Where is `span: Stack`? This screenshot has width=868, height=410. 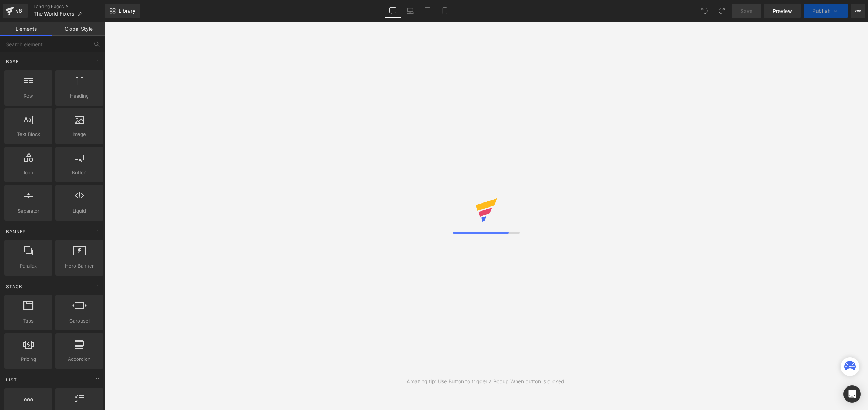 span: Stack is located at coordinates (14, 287).